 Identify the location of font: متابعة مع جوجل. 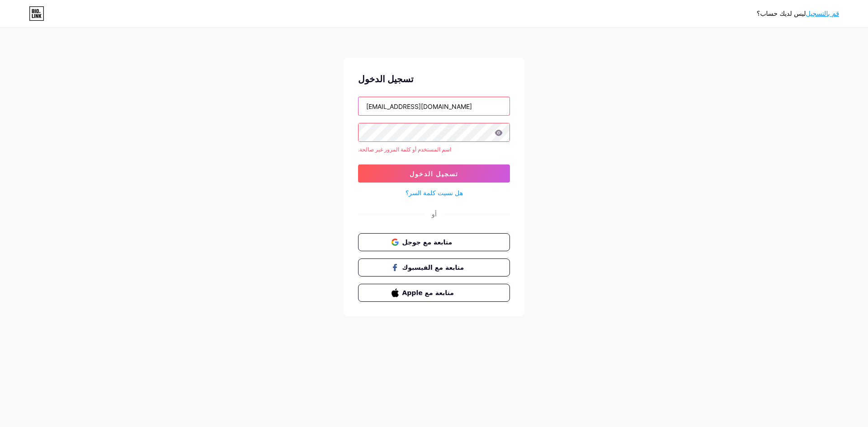
(427, 242).